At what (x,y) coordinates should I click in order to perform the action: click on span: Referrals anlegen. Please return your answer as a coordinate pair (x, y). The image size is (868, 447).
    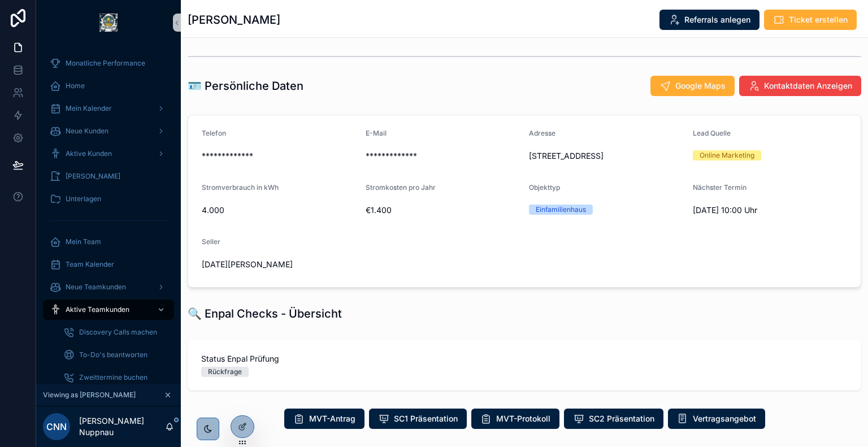
    Looking at the image, I should click on (717, 19).